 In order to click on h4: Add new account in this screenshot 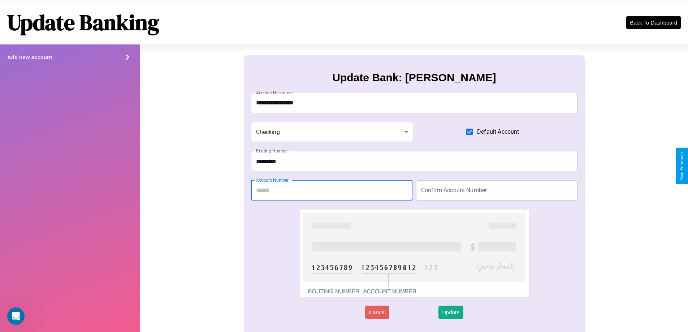, I will do `click(30, 57)`.